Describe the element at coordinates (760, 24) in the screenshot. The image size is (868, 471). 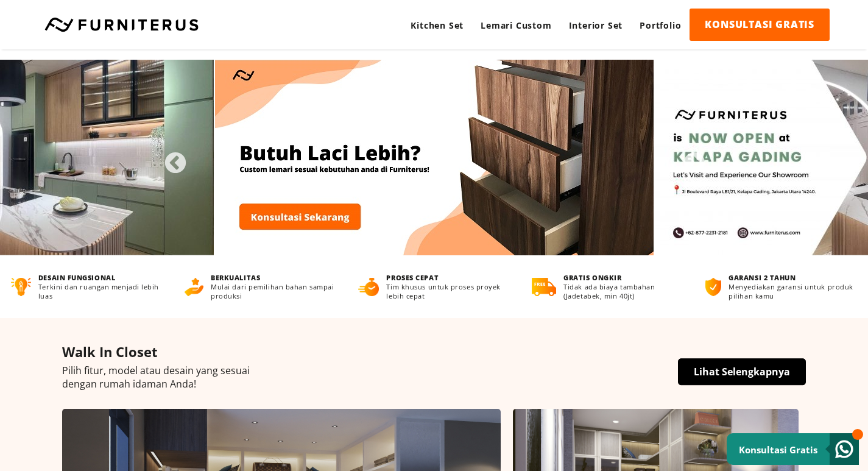
I see `a: KONSULTASI GRATIS` at that location.